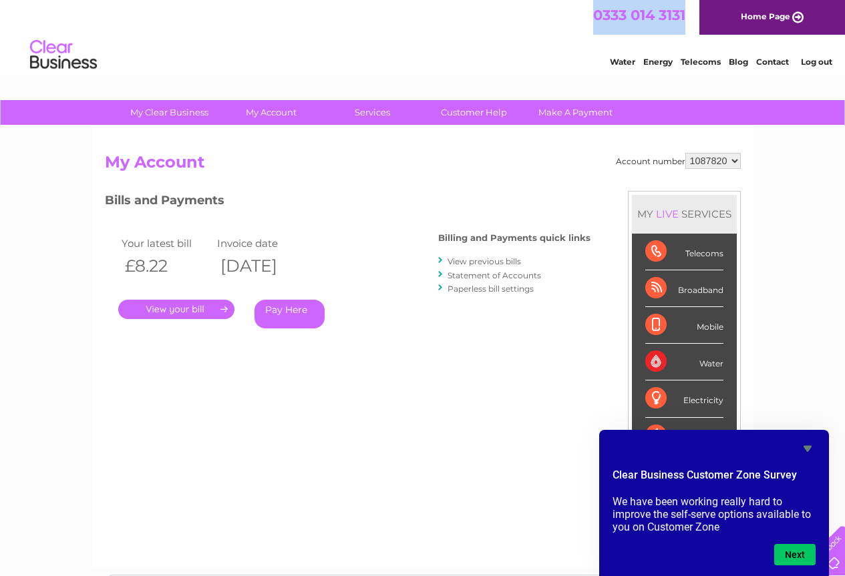 Image resolution: width=845 pixels, height=576 pixels. What do you see at coordinates (166, 266) in the screenshot?
I see `th: £8.22` at bounding box center [166, 266].